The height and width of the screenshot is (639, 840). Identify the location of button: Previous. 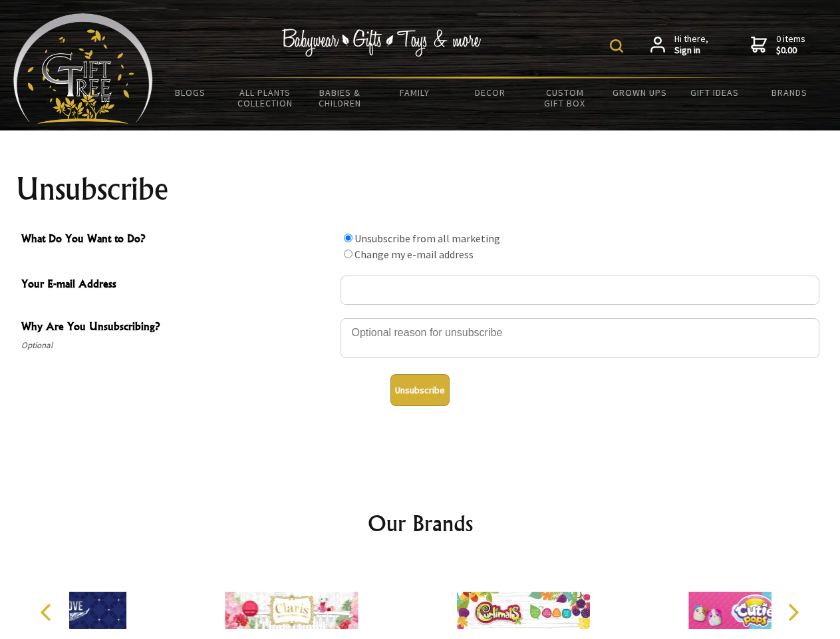
(48, 612).